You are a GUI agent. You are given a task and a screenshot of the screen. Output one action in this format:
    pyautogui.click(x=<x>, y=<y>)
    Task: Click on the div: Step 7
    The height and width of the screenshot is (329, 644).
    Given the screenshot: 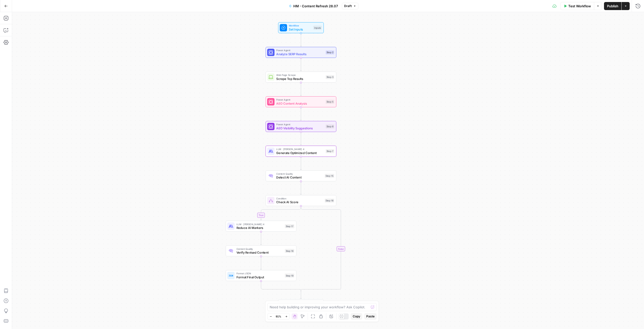 What is the action you would take?
    pyautogui.click(x=330, y=151)
    